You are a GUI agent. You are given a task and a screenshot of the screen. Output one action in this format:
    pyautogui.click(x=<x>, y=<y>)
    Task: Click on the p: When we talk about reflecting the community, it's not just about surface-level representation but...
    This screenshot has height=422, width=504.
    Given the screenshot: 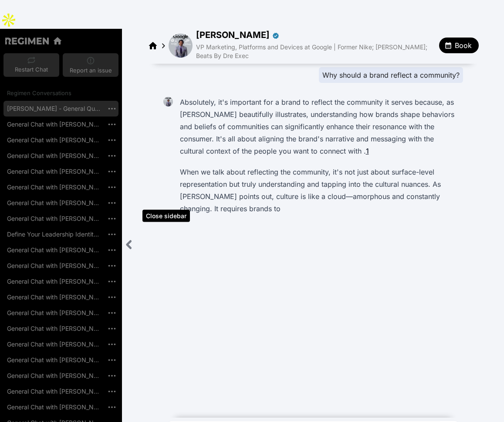 What is the action you would take?
    pyautogui.click(x=320, y=190)
    